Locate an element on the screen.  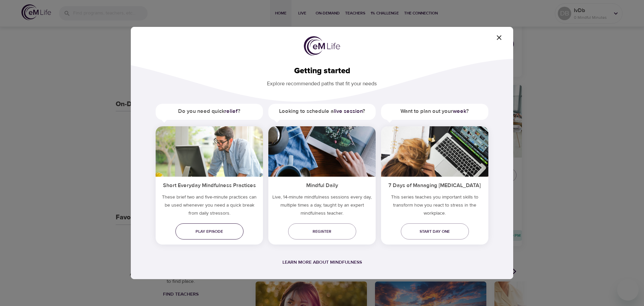
a: Play episode is located at coordinates (209, 231).